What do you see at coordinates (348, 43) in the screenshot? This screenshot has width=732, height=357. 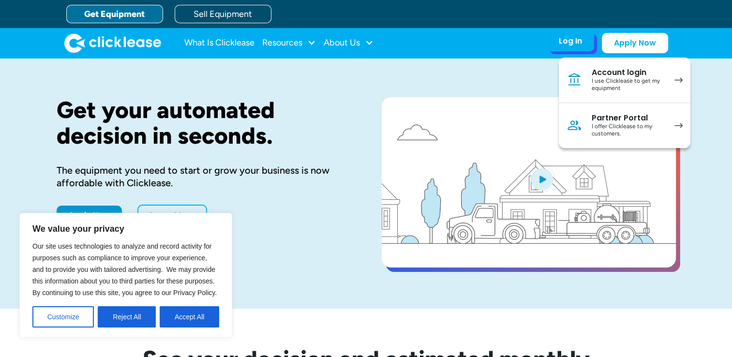 I see `div: About Us` at bounding box center [348, 43].